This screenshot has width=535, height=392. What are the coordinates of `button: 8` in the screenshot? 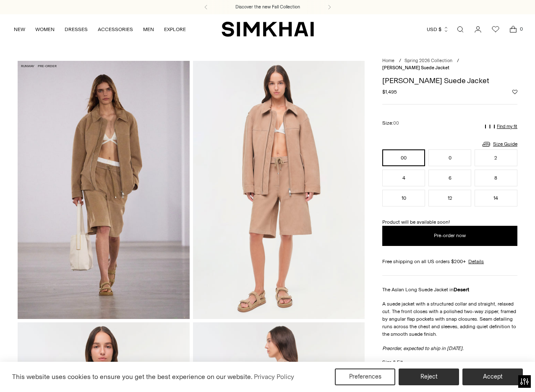 It's located at (496, 178).